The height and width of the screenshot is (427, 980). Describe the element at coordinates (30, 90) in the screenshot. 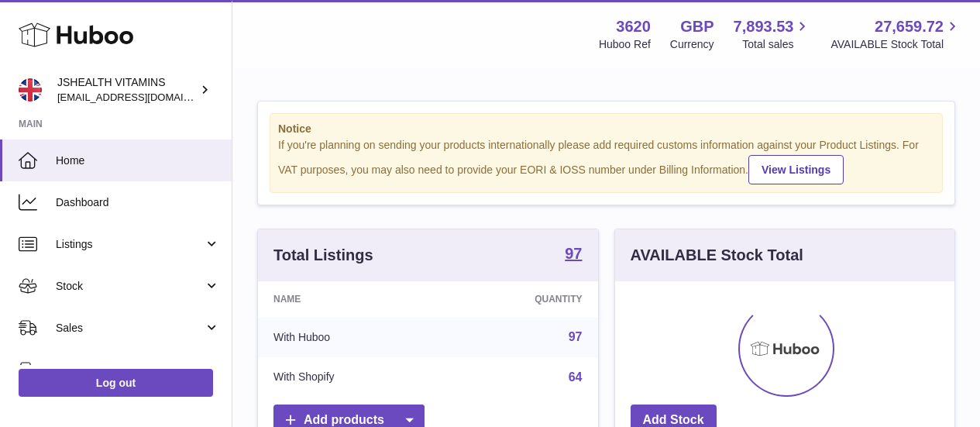

I see `img: internalAdmin-3620@internal.huboo.com` at that location.